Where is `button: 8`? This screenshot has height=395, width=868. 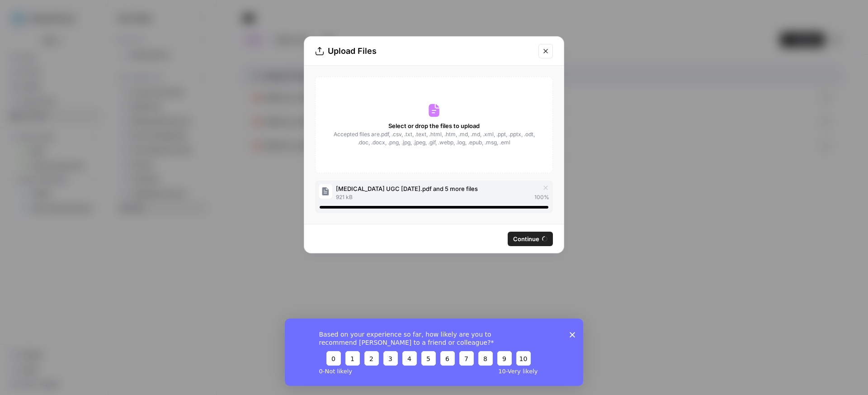
button: 8 is located at coordinates (200, 39).